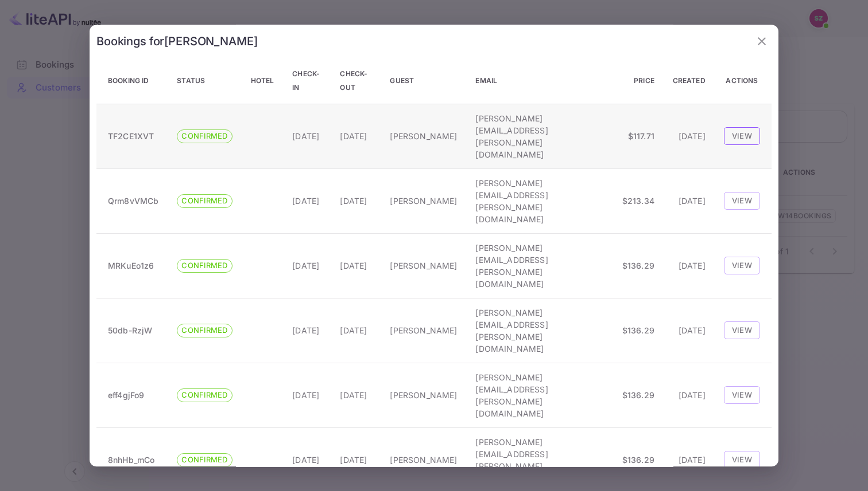 The width and height of the screenshot is (868, 491). I want to click on th: Actions, so click(742, 80).